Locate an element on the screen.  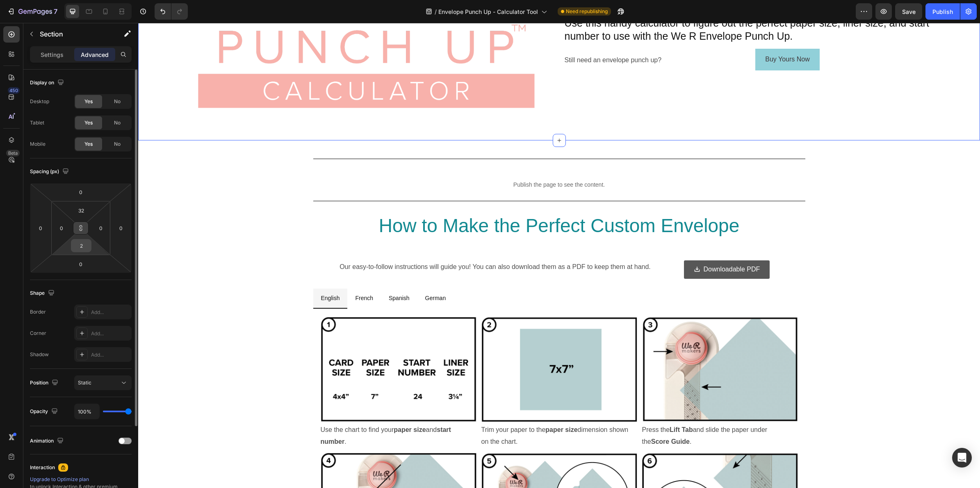
span: Envelope Punch Up - Calculator Tool is located at coordinates (488, 12).